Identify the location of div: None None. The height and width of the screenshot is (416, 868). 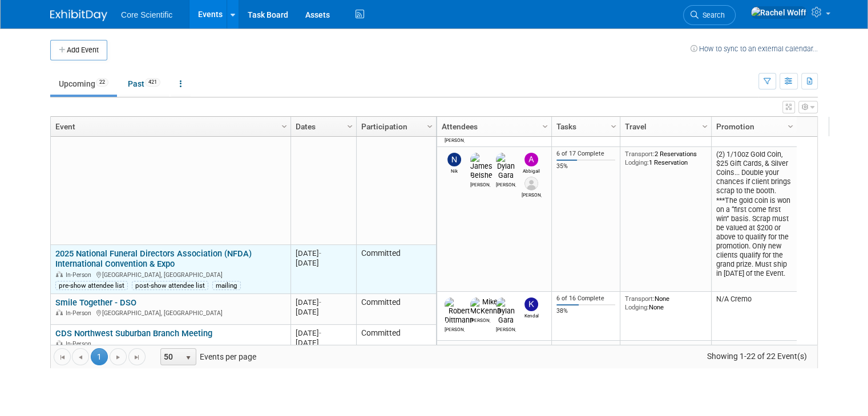
(666, 303).